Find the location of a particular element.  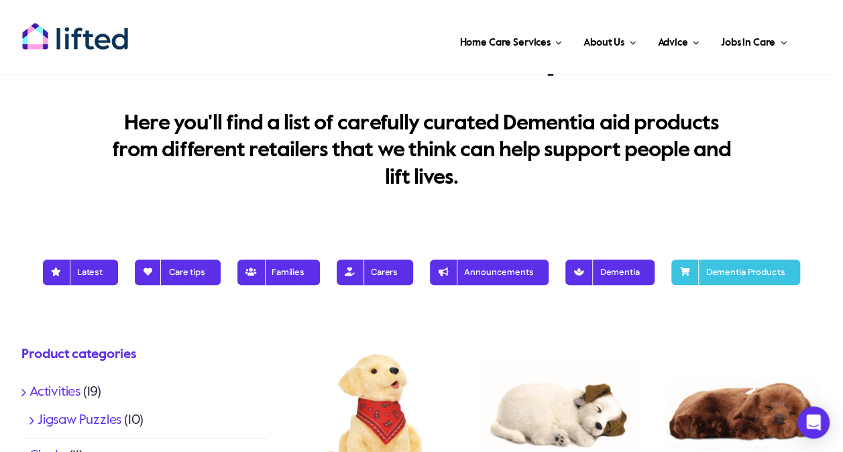

span: Latest is located at coordinates (80, 272).